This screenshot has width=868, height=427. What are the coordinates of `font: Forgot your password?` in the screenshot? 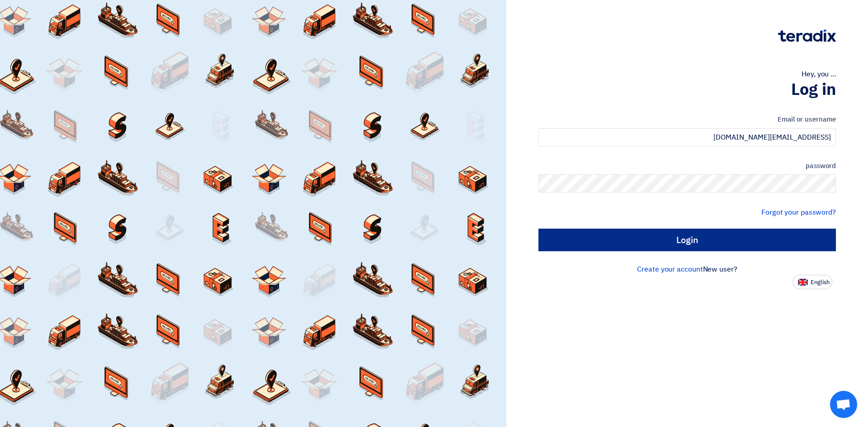 It's located at (798, 212).